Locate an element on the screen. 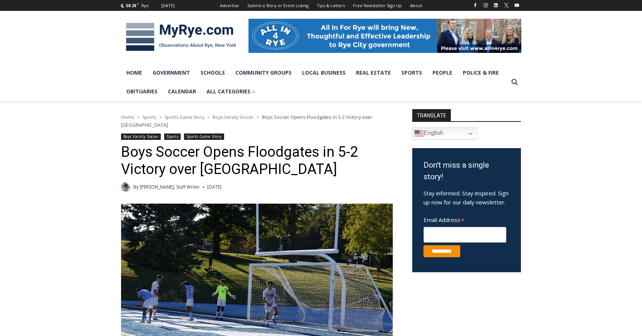  img: All in for Rye is located at coordinates (385, 36).